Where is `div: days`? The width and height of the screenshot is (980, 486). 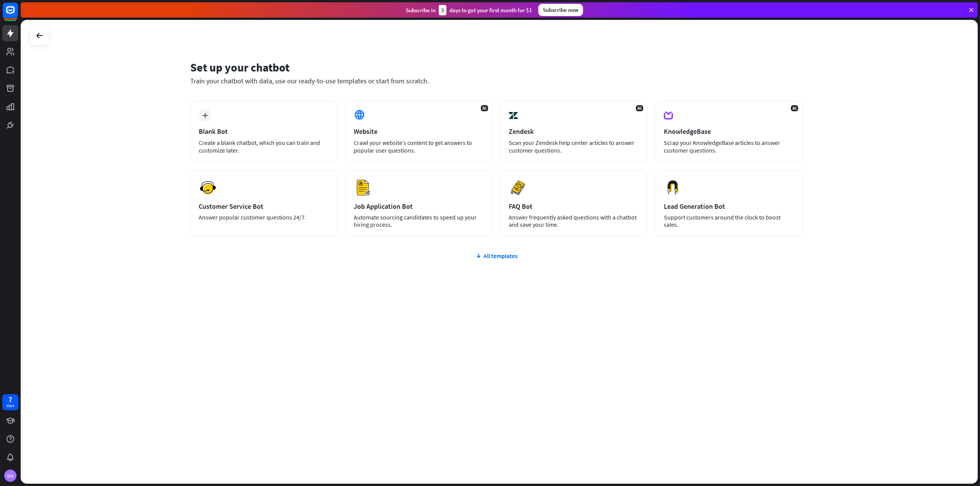
div: days is located at coordinates (11, 406).